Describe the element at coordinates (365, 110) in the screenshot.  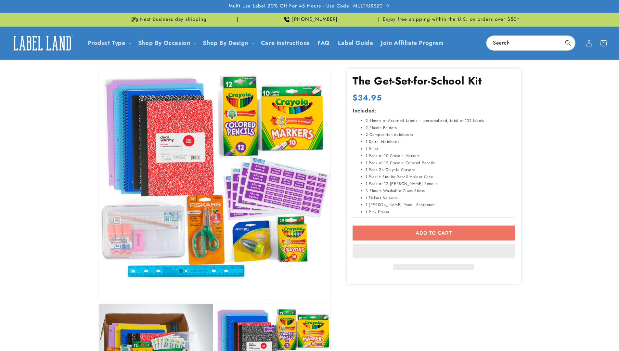
I see `strong: Included:` at that location.